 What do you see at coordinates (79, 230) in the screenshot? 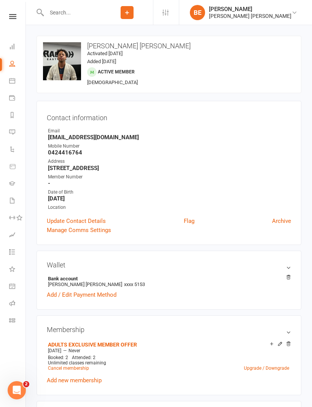
I see `a: Manage Comms Settings` at bounding box center [79, 230].